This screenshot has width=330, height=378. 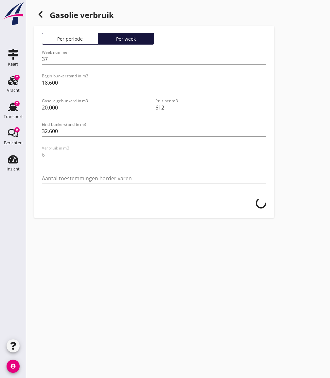 What do you see at coordinates (13, 90) in the screenshot?
I see `div: Vracht` at bounding box center [13, 90].